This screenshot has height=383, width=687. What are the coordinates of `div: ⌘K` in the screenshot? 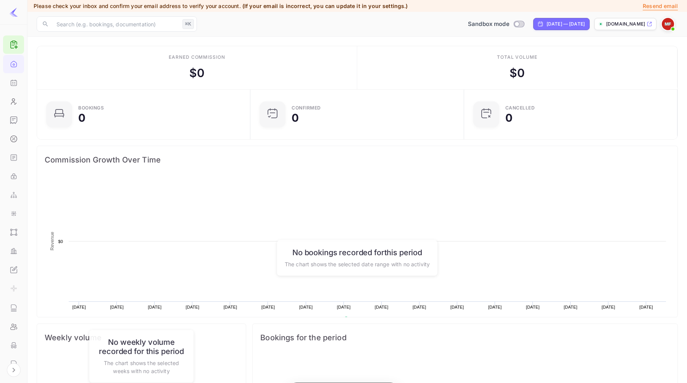 It's located at (188, 24).